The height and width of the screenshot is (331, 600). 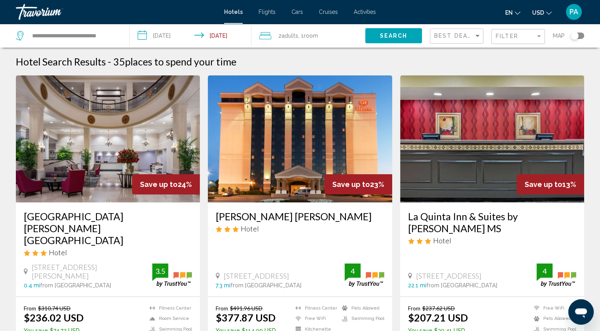 What do you see at coordinates (455, 36) in the screenshot?
I see `span: Best Deals` at bounding box center [455, 36].